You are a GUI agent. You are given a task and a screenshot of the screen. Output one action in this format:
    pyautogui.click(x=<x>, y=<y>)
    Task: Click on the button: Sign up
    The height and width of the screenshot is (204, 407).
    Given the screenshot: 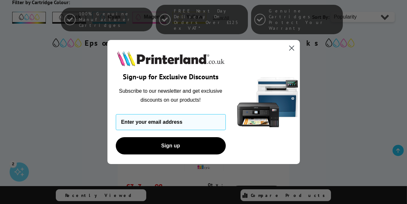 What is the action you would take?
    pyautogui.click(x=170, y=146)
    